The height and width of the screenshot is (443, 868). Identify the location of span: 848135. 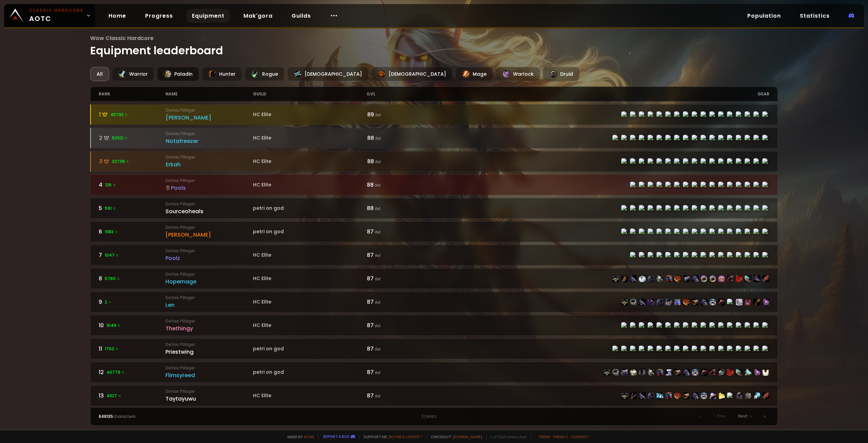
(106, 416).